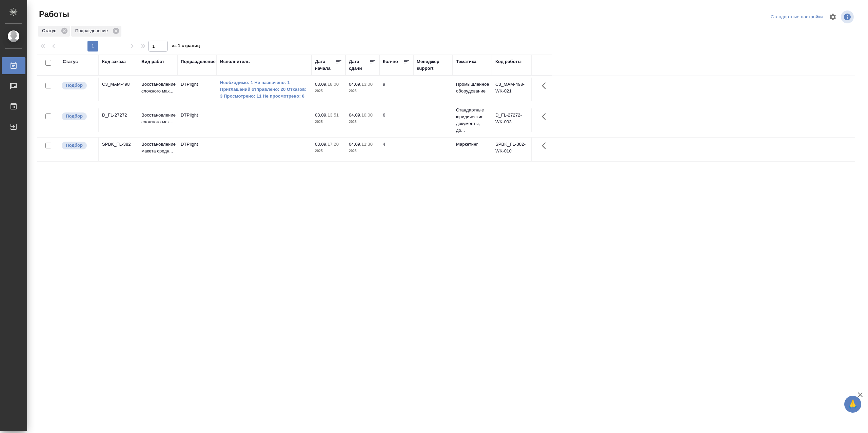  What do you see at coordinates (397, 149) in the screenshot?
I see `td: 4` at bounding box center [397, 149].